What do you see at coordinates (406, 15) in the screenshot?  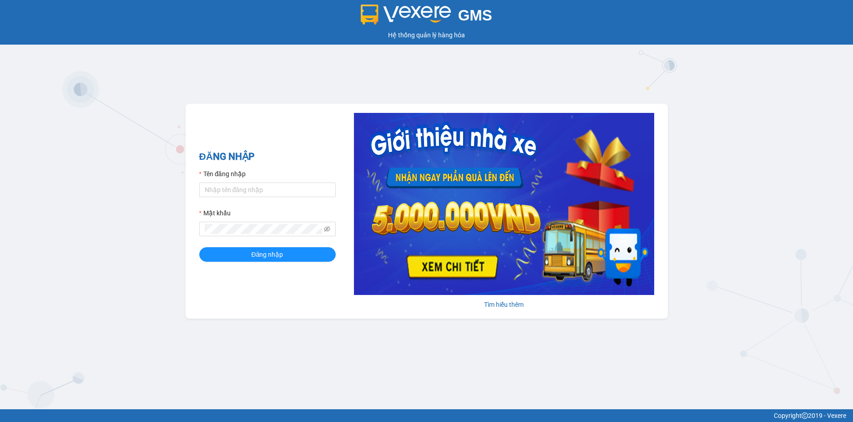 I see `img: logo 2` at bounding box center [406, 15].